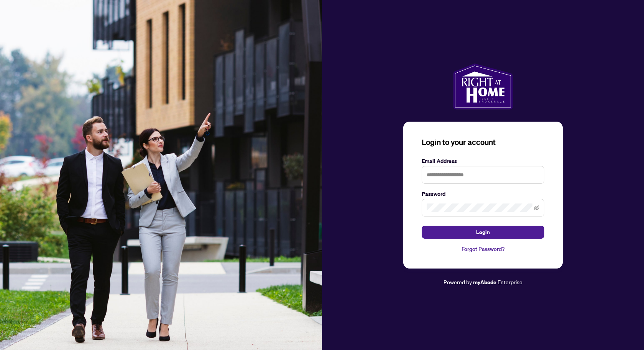  I want to click on label: Password, so click(483, 194).